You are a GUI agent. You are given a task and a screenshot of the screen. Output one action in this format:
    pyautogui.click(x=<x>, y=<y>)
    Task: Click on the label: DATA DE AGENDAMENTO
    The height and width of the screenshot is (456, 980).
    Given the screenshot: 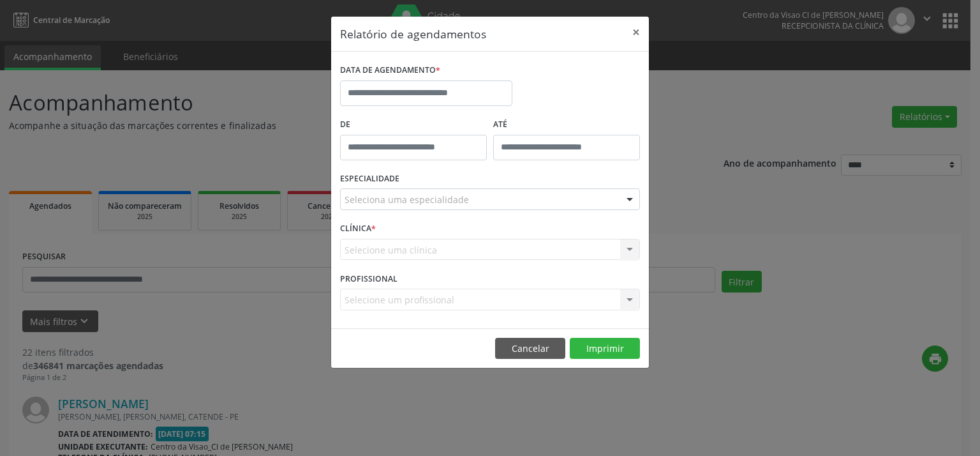 What is the action you would take?
    pyautogui.click(x=390, y=70)
    